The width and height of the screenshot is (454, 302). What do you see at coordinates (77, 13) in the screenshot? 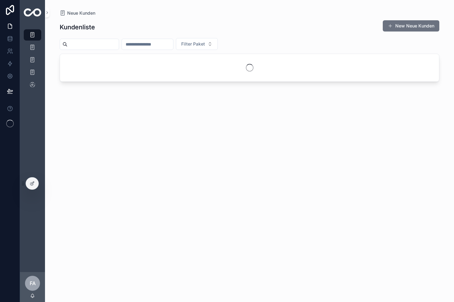
I see `a: Neue Kunden` at bounding box center [77, 13].